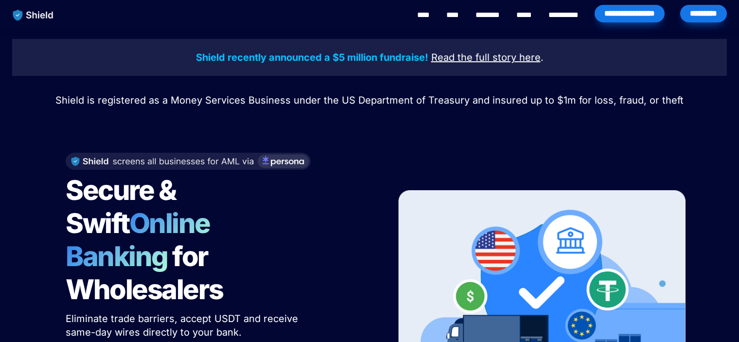  What do you see at coordinates (142, 240) in the screenshot?
I see `span: Online Banking` at bounding box center [142, 240].